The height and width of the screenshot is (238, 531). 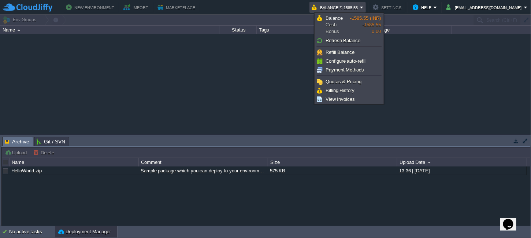 I want to click on a: HelloWorld.zip, so click(x=26, y=170).